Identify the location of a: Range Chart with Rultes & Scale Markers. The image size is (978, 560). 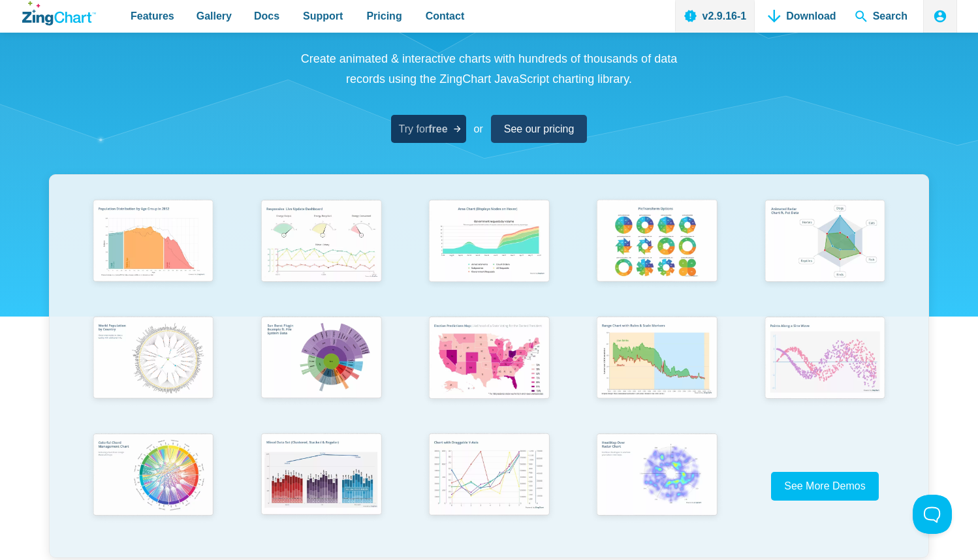
(657, 369).